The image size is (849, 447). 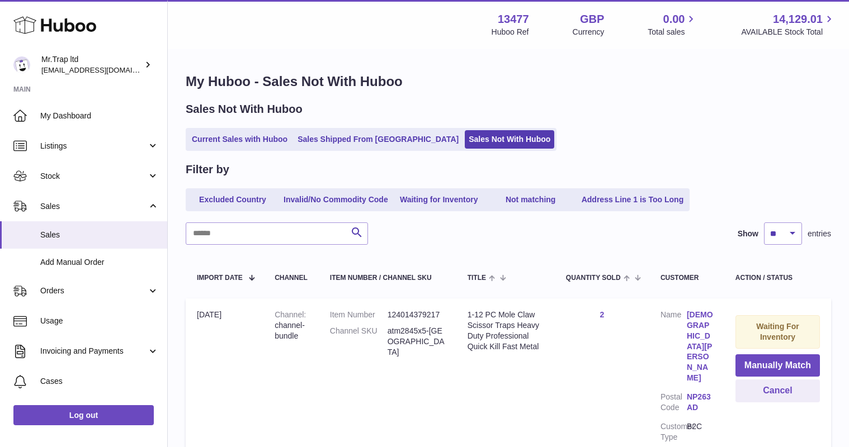 What do you see at coordinates (100, 116) in the screenshot?
I see `span: My Dashboard` at bounding box center [100, 116].